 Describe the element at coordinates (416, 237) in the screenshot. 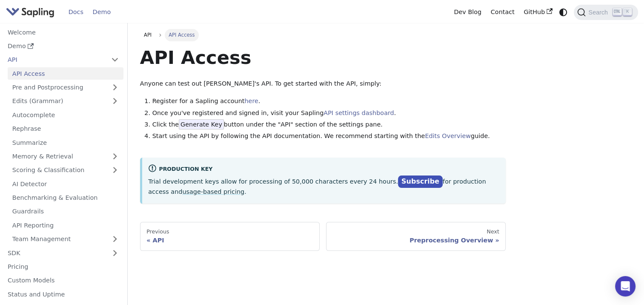

I see `a: NextPreprocessing Overview` at that location.